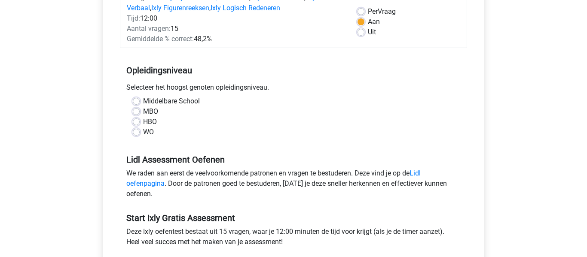  I want to click on a: Ixly Logisch Redeneren, so click(245, 8).